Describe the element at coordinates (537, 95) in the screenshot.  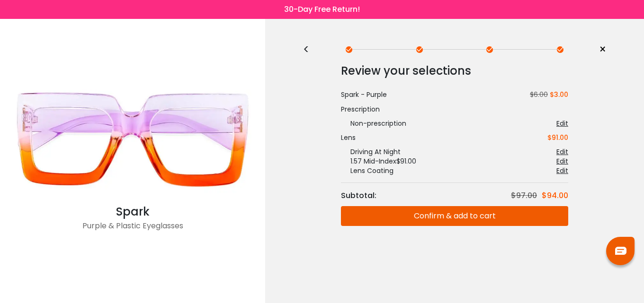
I see `span: $6.00` at that location.